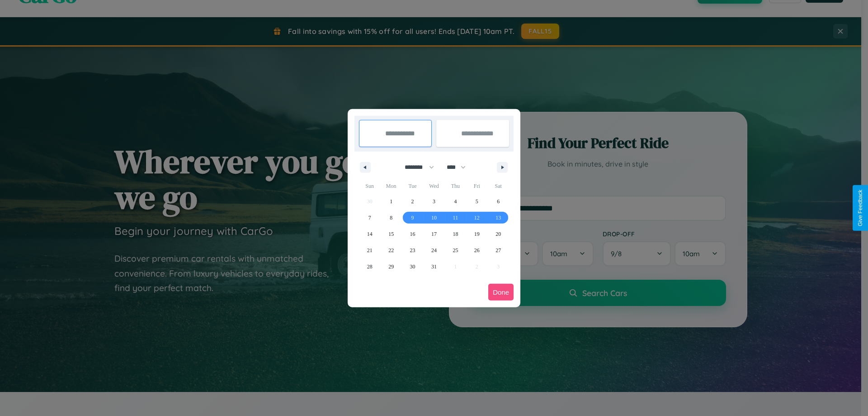 The width and height of the screenshot is (868, 416). I want to click on span: 20, so click(498, 234).